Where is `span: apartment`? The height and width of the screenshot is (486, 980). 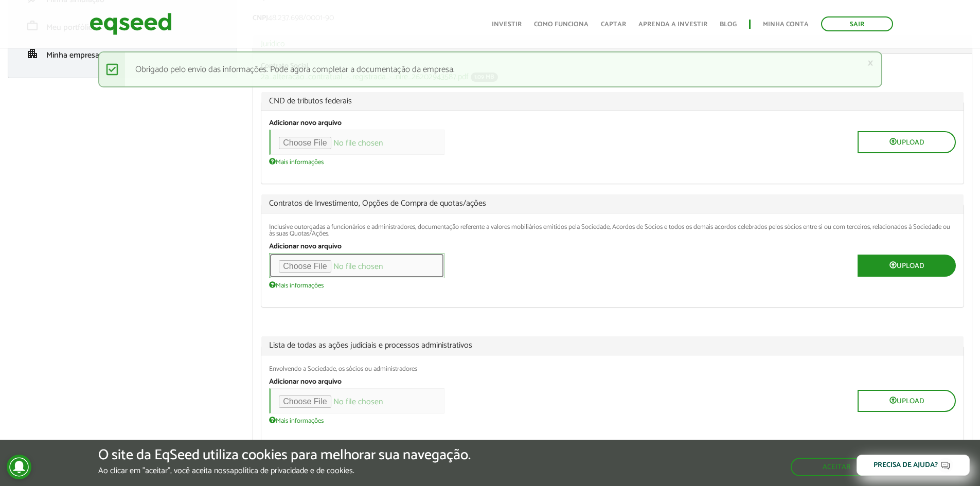
span: apartment is located at coordinates (32, 53).